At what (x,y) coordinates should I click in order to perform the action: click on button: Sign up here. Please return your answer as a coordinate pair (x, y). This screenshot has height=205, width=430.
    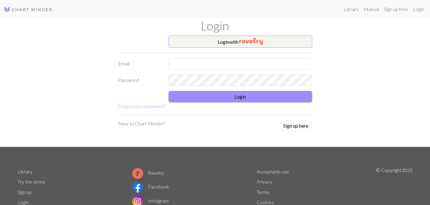
    Looking at the image, I should click on (296, 126).